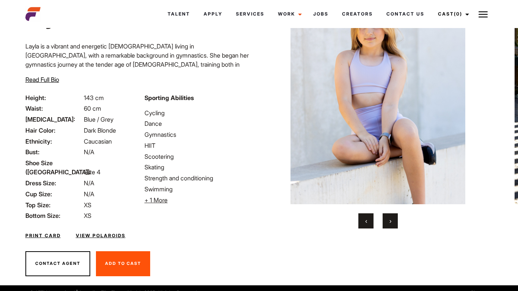 The width and height of the screenshot is (518, 291). Describe the element at coordinates (483, 14) in the screenshot. I see `img: Burger icon` at that location.